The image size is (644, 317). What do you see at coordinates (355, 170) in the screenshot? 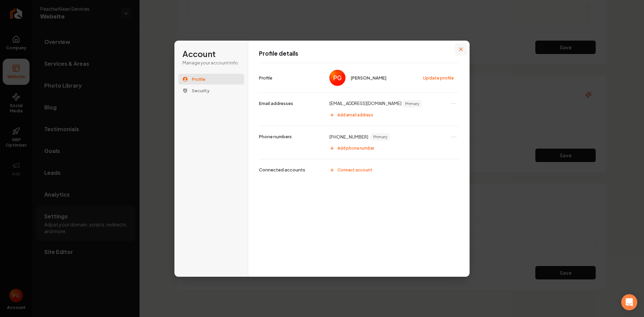
I see `span: Connect account` at bounding box center [355, 170].